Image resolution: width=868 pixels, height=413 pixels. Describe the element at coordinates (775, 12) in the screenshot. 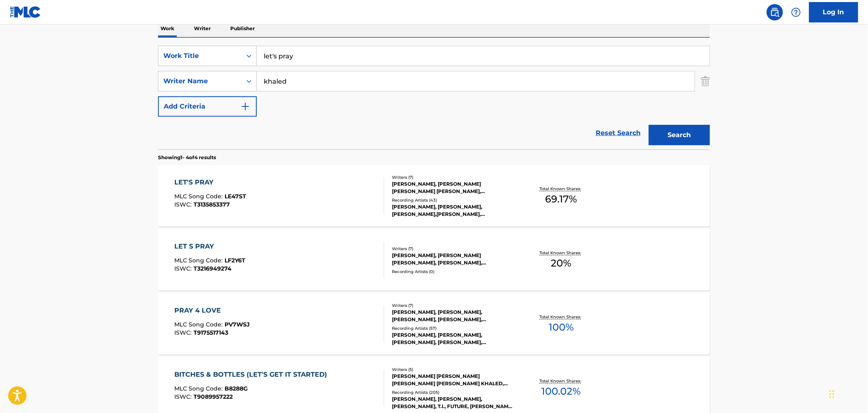

I see `a: Public Search` at that location.